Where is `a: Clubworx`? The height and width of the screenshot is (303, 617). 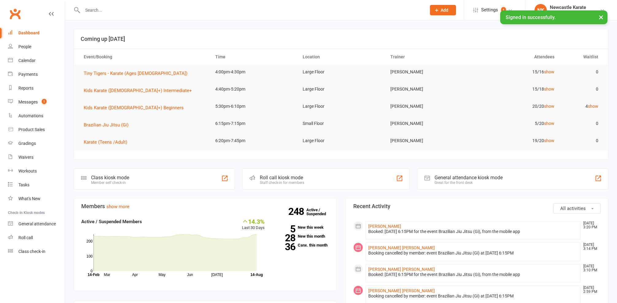
a: Clubworx is located at coordinates (15, 14).